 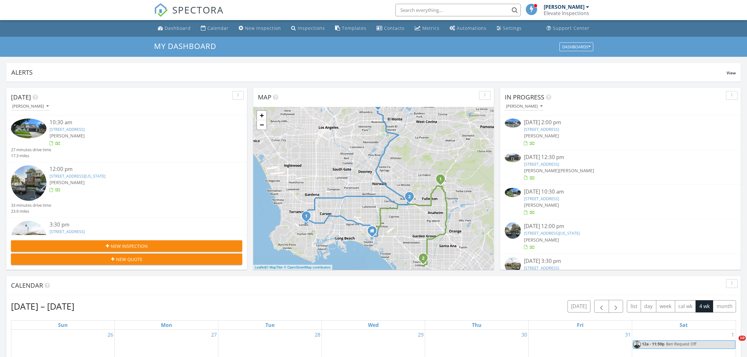 What do you see at coordinates (260, 267) in the screenshot?
I see `a: Leaflet` at bounding box center [260, 267].